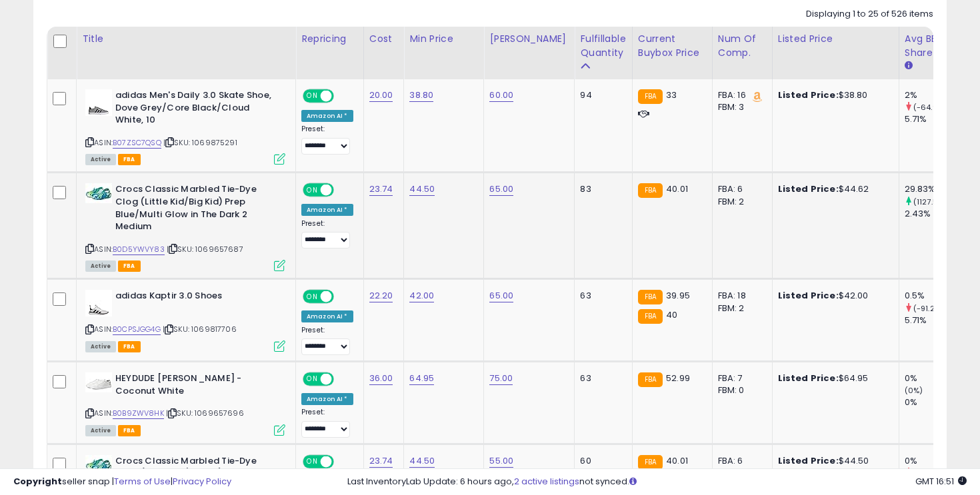  I want to click on a: 64.95, so click(421, 379).